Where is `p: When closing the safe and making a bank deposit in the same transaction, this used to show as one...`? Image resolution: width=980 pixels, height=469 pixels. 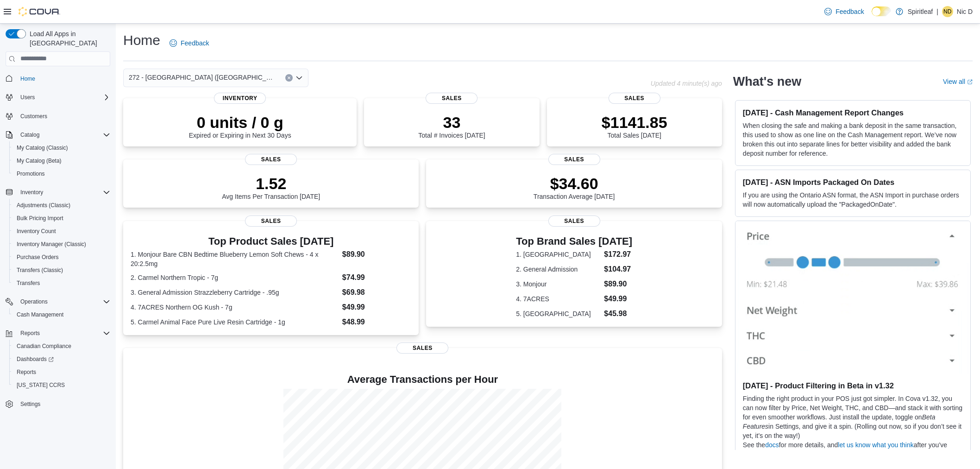
p: When closing the safe and making a bank deposit in the same transaction, this used to show as one... is located at coordinates (852, 140).